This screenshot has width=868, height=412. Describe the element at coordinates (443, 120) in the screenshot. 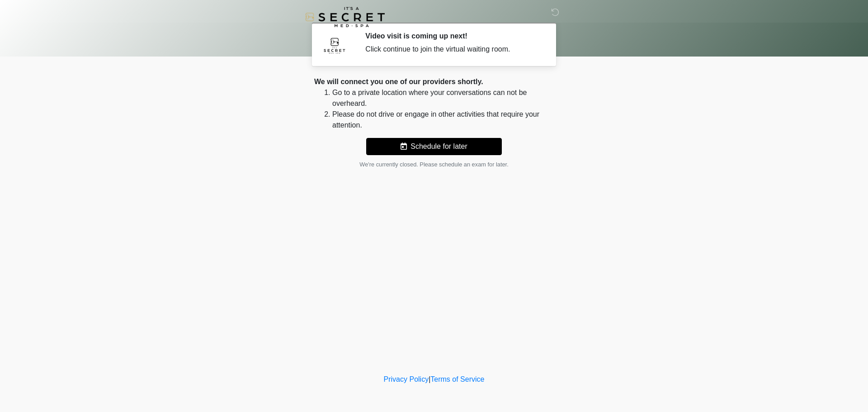

I see `li: Please do not drive or engage in other activities that require your attention.` at that location.